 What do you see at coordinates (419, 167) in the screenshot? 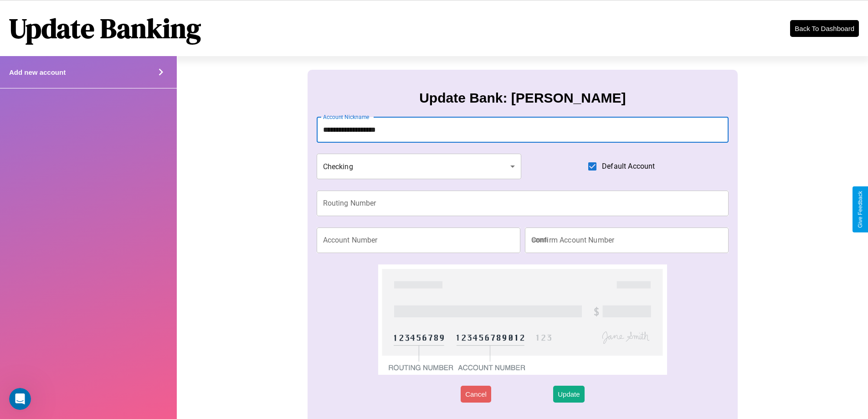
I see `div: Checking` at bounding box center [419, 167].